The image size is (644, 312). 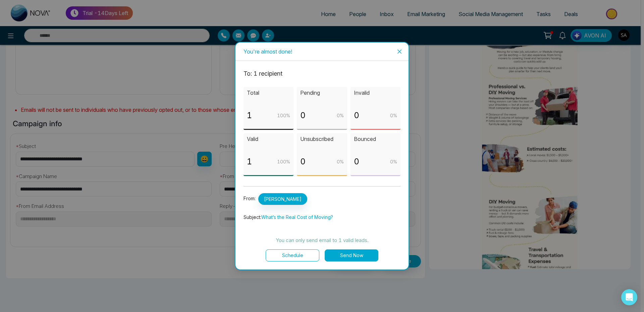 What do you see at coordinates (322, 52) in the screenshot?
I see `div: You're almost done!` at bounding box center [322, 52].